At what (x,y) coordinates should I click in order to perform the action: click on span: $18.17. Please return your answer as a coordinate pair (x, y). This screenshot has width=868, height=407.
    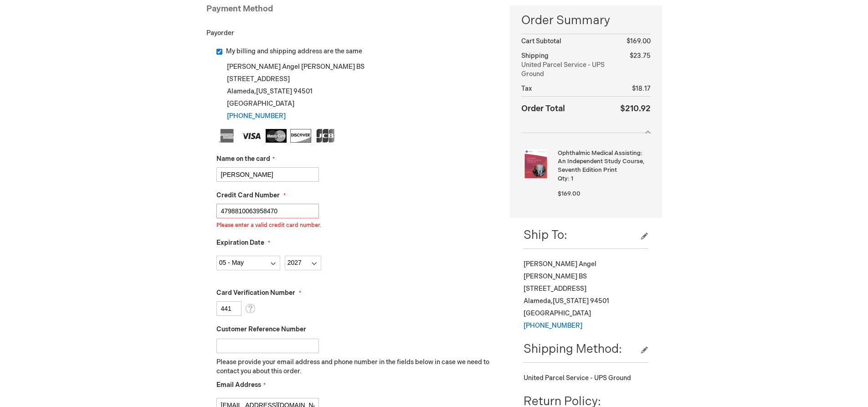
    Looking at the image, I should click on (641, 88).